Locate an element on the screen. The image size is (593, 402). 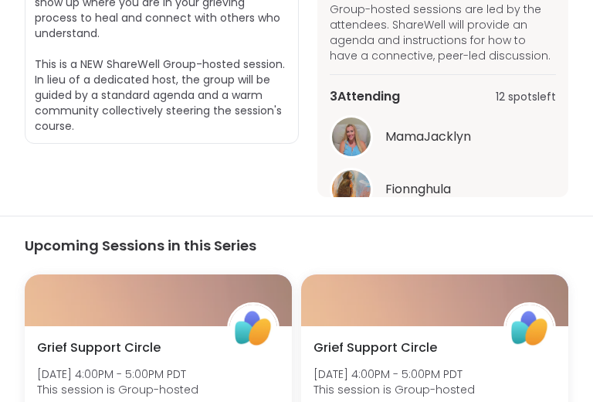
span: 3 Attending is located at coordinates (365, 97).